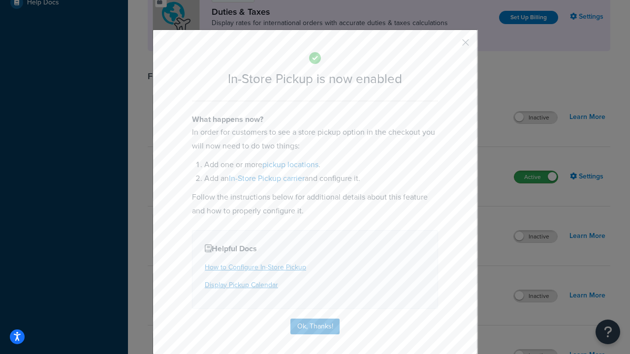  Describe the element at coordinates (241, 285) in the screenshot. I see `a: Display Pickup Calendar` at that location.